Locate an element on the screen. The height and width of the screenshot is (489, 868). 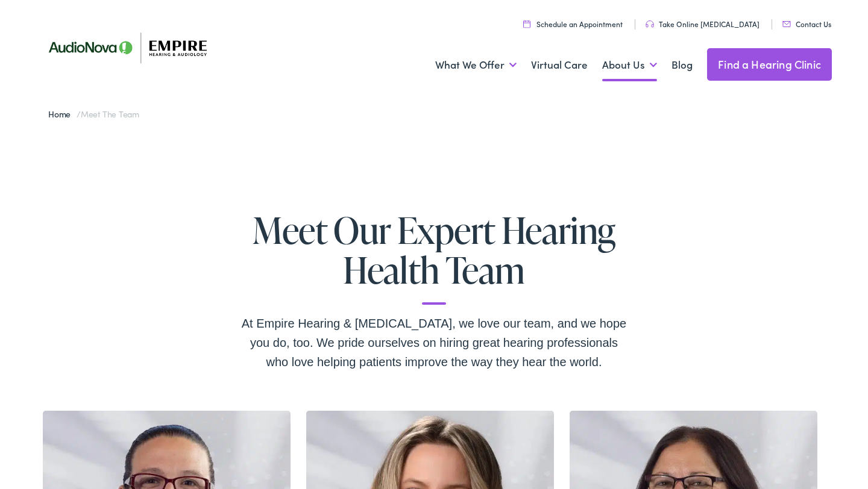
a: About Us is located at coordinates (630, 65).